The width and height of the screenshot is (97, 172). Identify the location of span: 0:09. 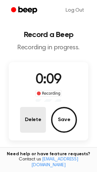
(48, 80).